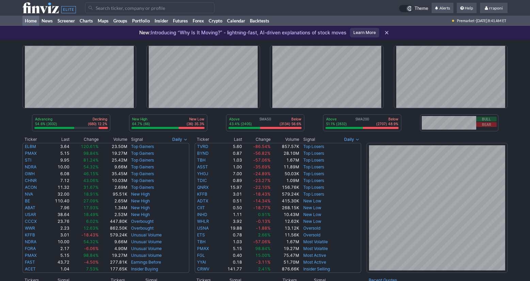 The height and width of the screenshot is (281, 530). I want to click on span: 54.32%, so click(91, 167).